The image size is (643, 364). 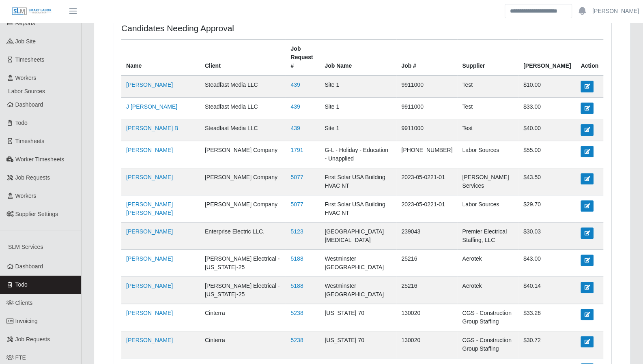 I want to click on td: Premier Electrical Staffing, LLC, so click(x=488, y=236).